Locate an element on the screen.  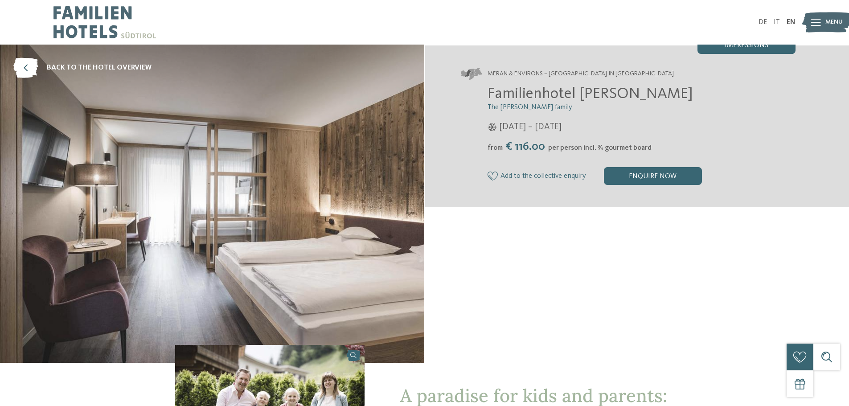
div: enquire now is located at coordinates (653, 176).